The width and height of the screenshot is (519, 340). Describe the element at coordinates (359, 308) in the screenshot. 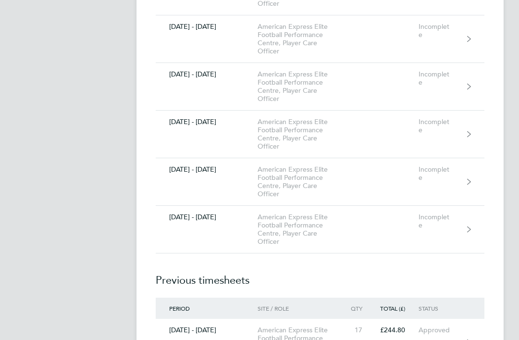

I see `div: Qty` at that location.